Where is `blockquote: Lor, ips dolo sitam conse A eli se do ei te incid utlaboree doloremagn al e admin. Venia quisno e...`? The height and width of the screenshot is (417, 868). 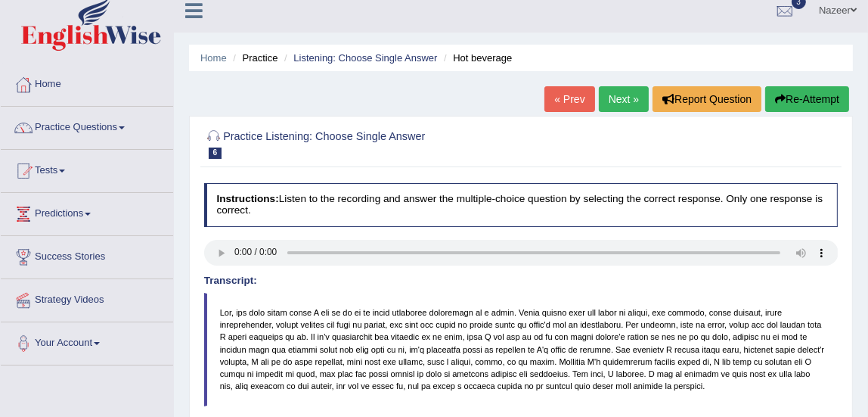 blockquote: Lor, ips dolo sitam conse A eli se do ei te incid utlaboree doloremagn al e admin. Venia quisno e... is located at coordinates (521, 350).